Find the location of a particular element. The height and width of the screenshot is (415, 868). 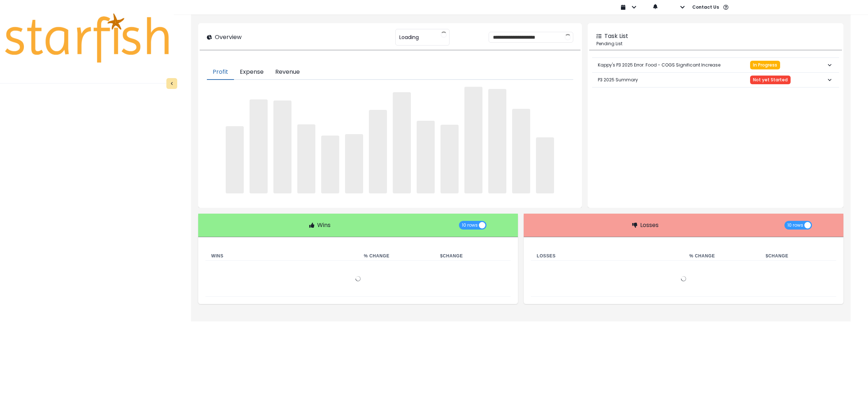

th: Losses is located at coordinates (607, 256).